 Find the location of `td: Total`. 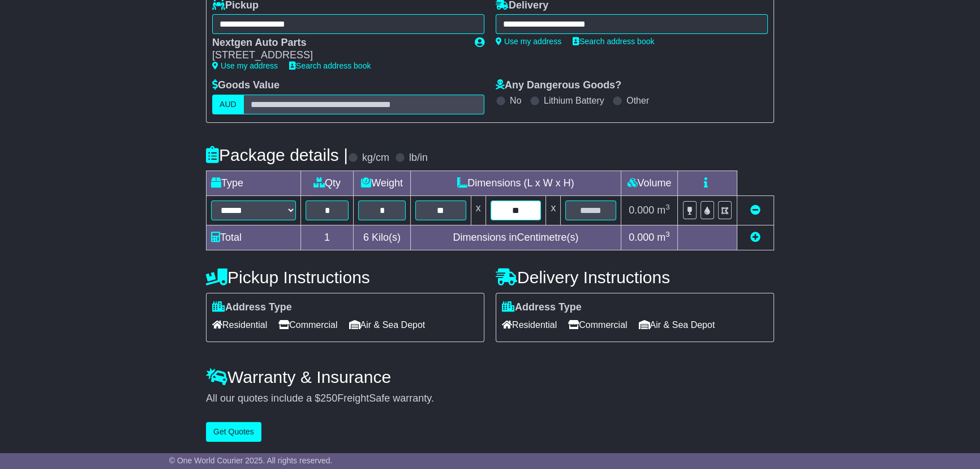

td: Total is located at coordinates (254, 237).